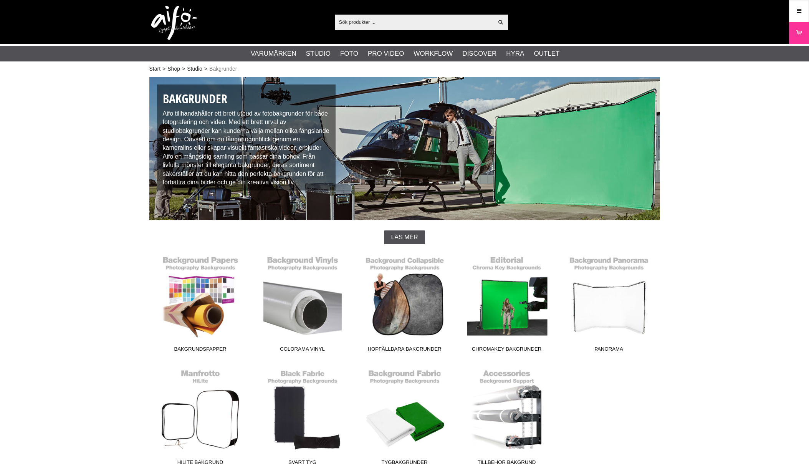 The image size is (809, 472). Describe the element at coordinates (349, 54) in the screenshot. I see `a: Foto` at that location.